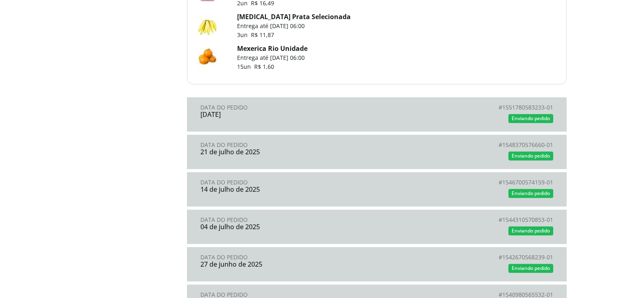  I want to click on div: 04 de julho de 2025, so click(288, 227).